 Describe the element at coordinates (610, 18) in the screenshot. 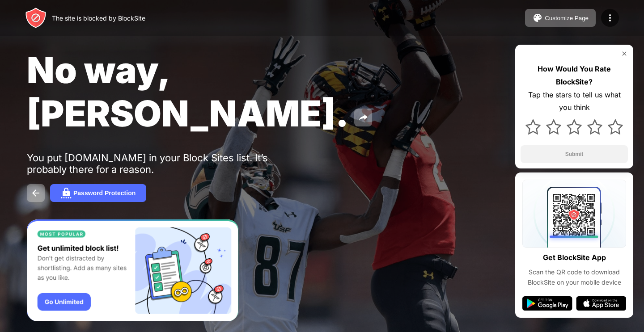

I see `img: menu-icon.svg` at that location.